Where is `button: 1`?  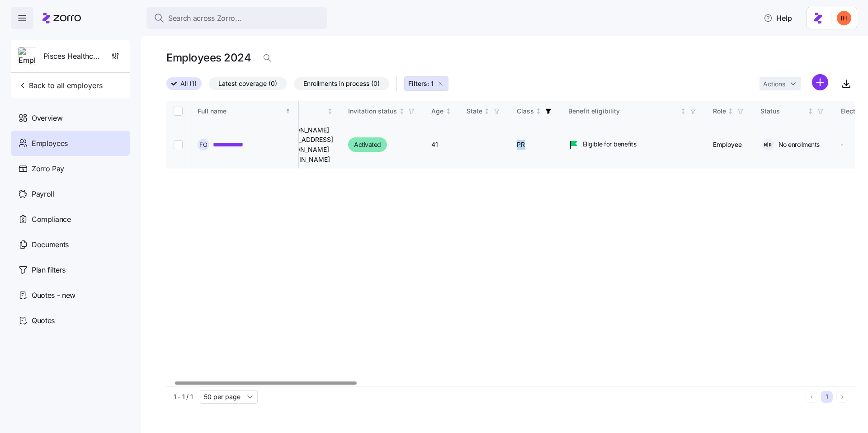
button: 1 is located at coordinates (827, 397).